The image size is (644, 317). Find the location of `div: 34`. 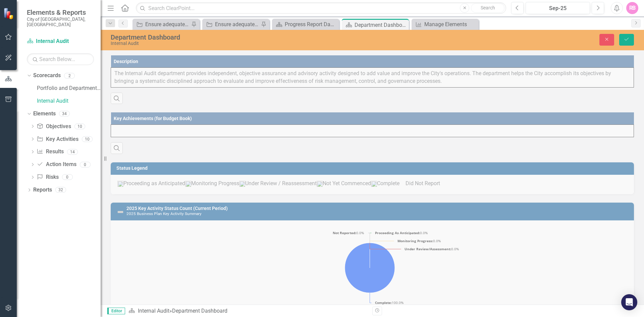

div: 34 is located at coordinates (65, 114).